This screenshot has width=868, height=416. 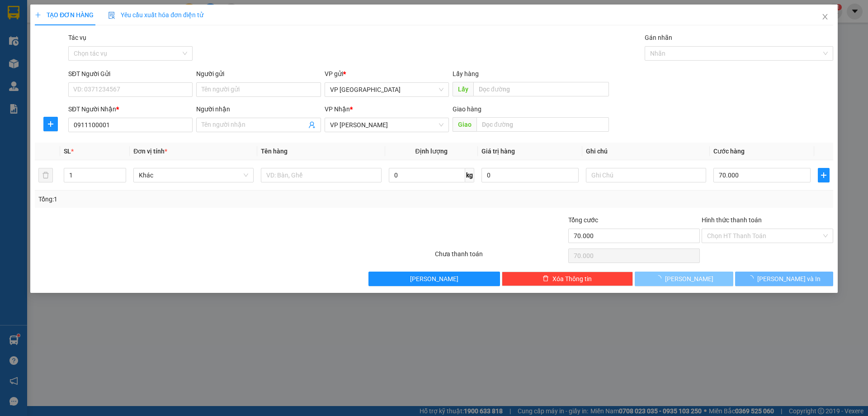 I want to click on div: SĐT Người Gửi, so click(x=130, y=74).